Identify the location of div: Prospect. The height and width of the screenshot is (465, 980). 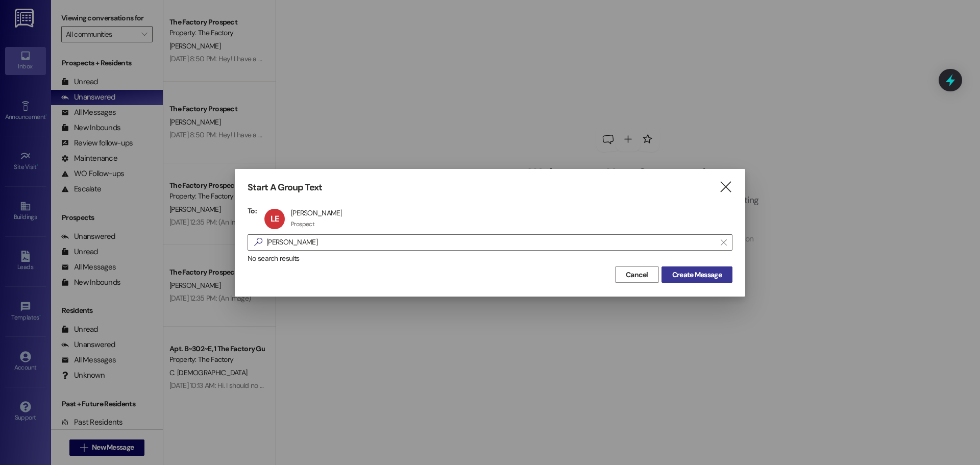
(303, 224).